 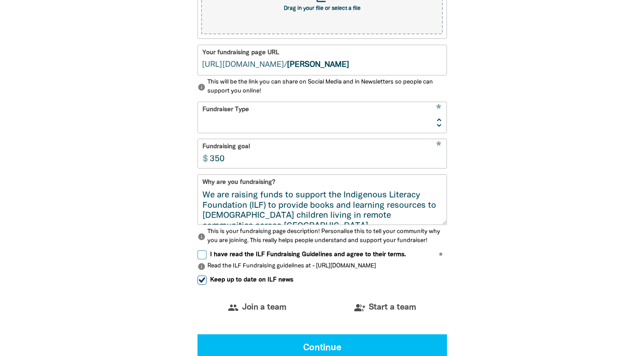 I want to click on textarea: We are raising funds to support the Indigenous Literacy Foundation (ILF) to provide books and lea..., so click(x=322, y=208).